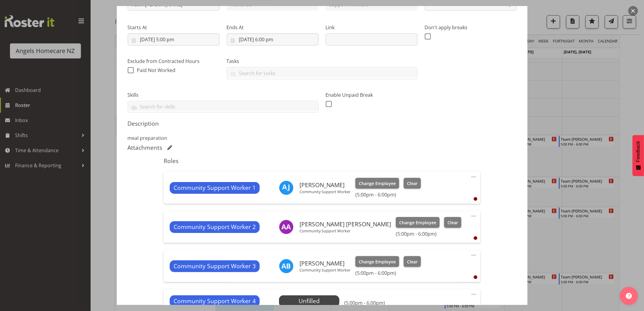 The image size is (644, 311). Describe the element at coordinates (223, 95) in the screenshot. I see `label: Skills` at that location.